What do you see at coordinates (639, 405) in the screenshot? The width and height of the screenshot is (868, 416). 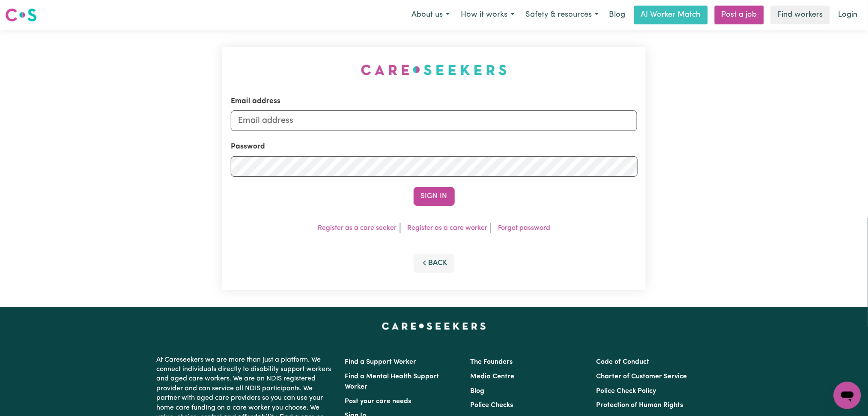 I see `a: Protection of Human Rights` at bounding box center [639, 405].